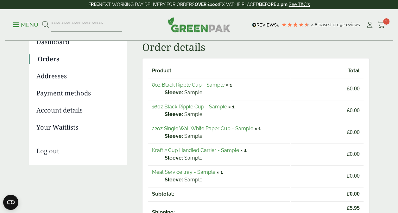  What do you see at coordinates (381, 25) in the screenshot?
I see `a: 1` at bounding box center [381, 25].